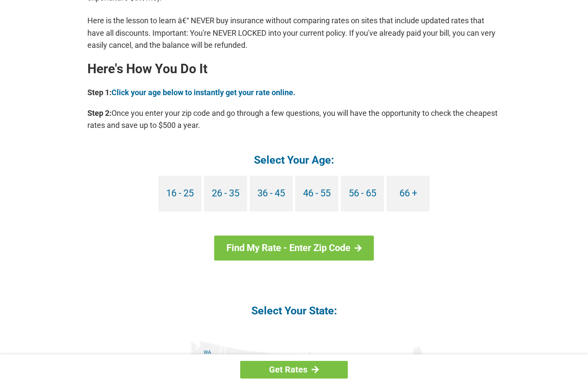 This screenshot has height=385, width=588. I want to click on a: Get Rates, so click(294, 370).